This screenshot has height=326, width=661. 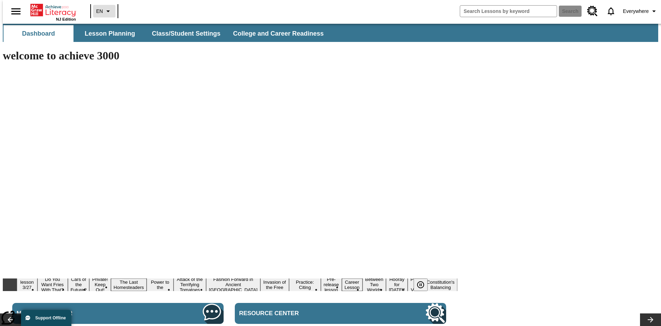 What do you see at coordinates (305, 285) in the screenshot?
I see `button: Slide 10 Mixed Practice: Citing Evidence` at bounding box center [305, 285].